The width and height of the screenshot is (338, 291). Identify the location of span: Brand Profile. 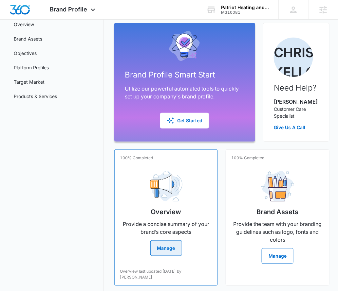
(69, 9).